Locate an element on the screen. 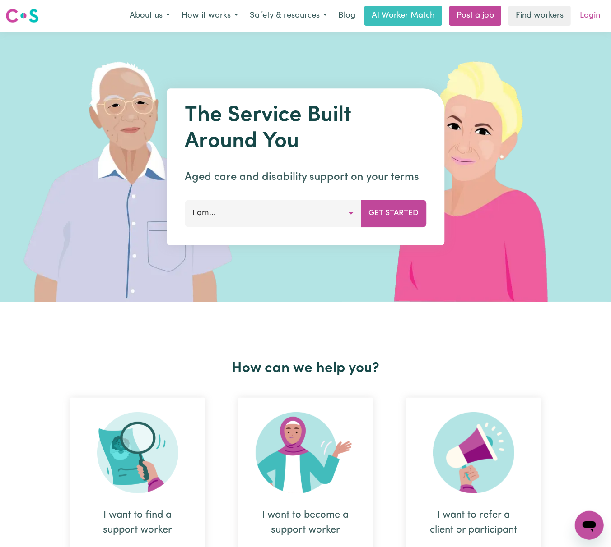  img: Become Worker is located at coordinates (306, 453).